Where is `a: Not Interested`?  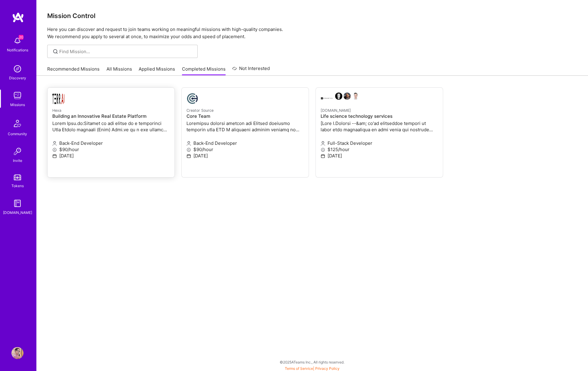
a: Not Interested is located at coordinates (251, 70).